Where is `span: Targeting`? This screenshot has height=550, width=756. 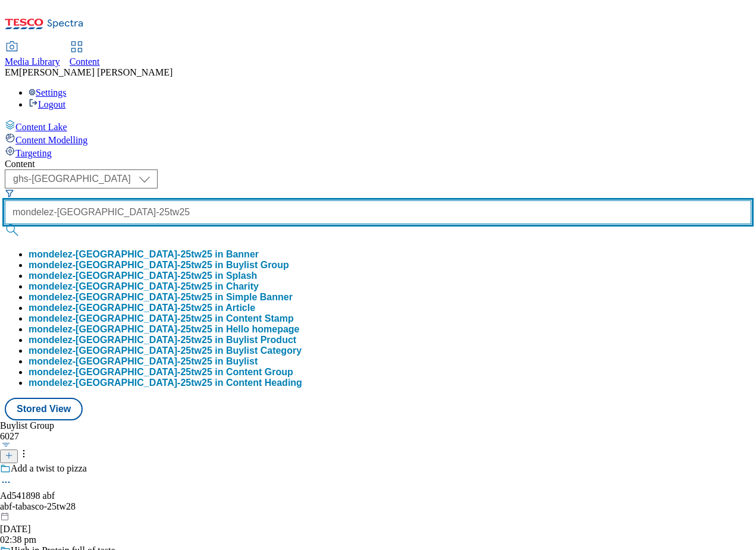 span: Targeting is located at coordinates (33, 153).